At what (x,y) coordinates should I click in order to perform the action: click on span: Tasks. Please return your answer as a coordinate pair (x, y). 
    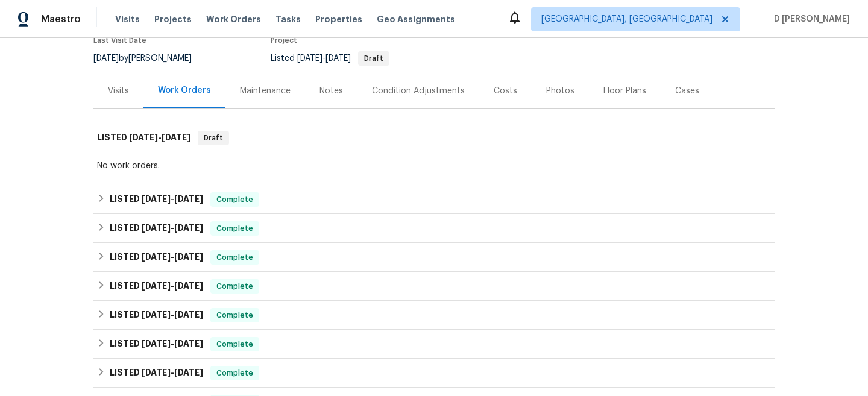
    Looking at the image, I should click on (288, 19).